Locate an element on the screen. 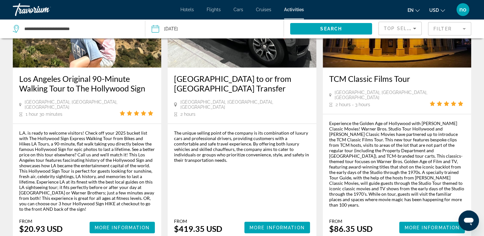 Image resolution: width=484 pixels, height=236 pixels. div: L.A. is ready to welcome visitors! Check off your 2025 bucket list with The Hollywood Sign Expres... is located at coordinates (87, 171).